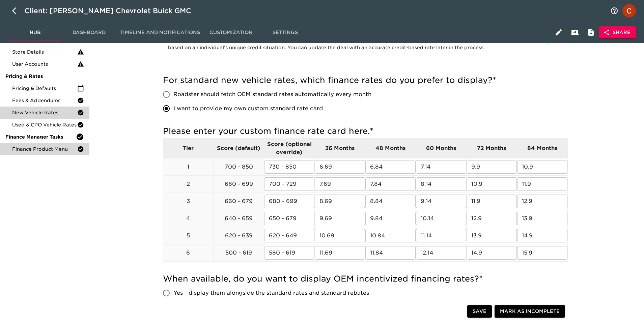  Describe the element at coordinates (591, 32) in the screenshot. I see `button: Internal Notes and Comments` at that location.